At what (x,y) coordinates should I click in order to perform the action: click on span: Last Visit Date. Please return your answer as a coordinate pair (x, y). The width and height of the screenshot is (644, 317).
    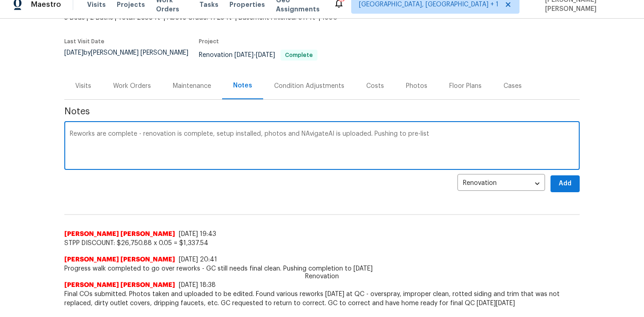
    Looking at the image, I should click on (84, 42).